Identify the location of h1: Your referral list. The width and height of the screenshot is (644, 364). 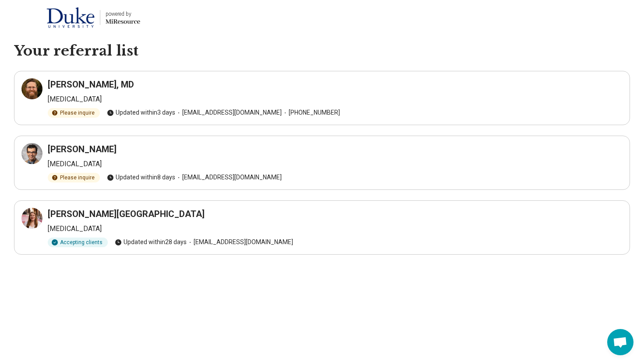
(322, 51).